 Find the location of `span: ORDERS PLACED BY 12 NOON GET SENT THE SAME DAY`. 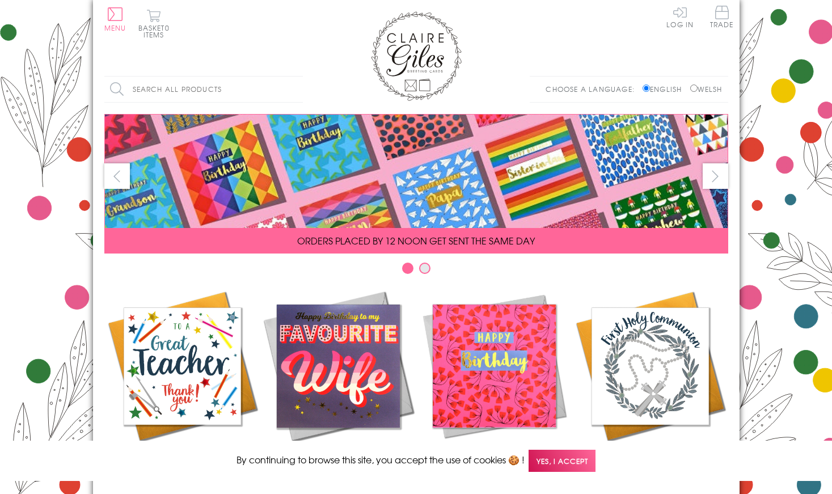

span: ORDERS PLACED BY 12 NOON GET SENT THE SAME DAY is located at coordinates (416, 240).